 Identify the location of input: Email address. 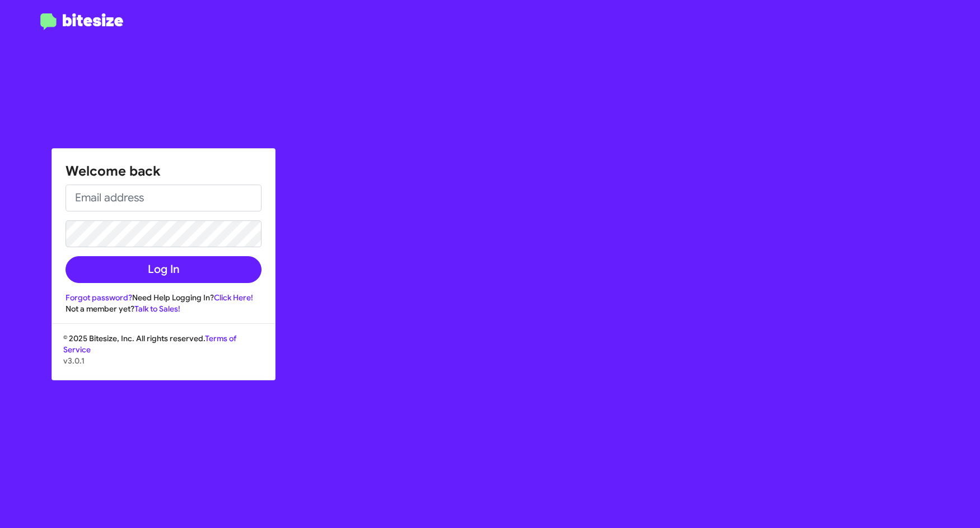
(163, 198).